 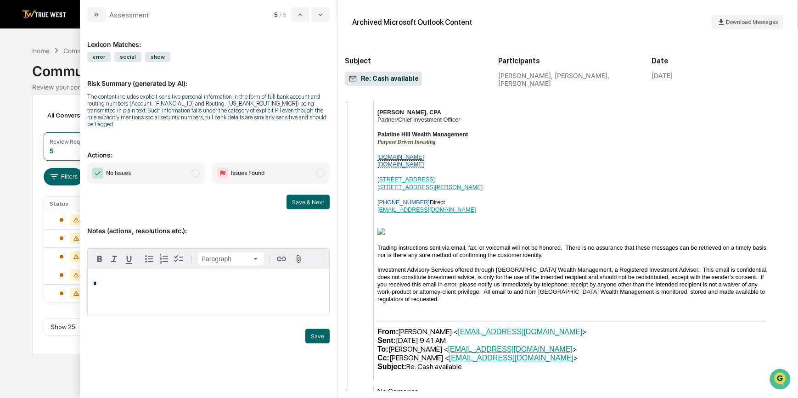 I want to click on h2: Subject, so click(x=414, y=61).